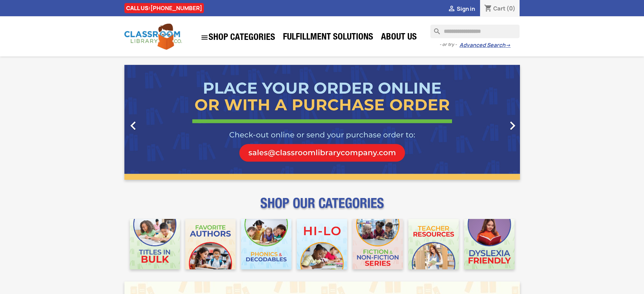 The width and height of the screenshot is (644, 294). Describe the element at coordinates (485, 45) in the screenshot. I see `a: Advanced Search→` at that location.